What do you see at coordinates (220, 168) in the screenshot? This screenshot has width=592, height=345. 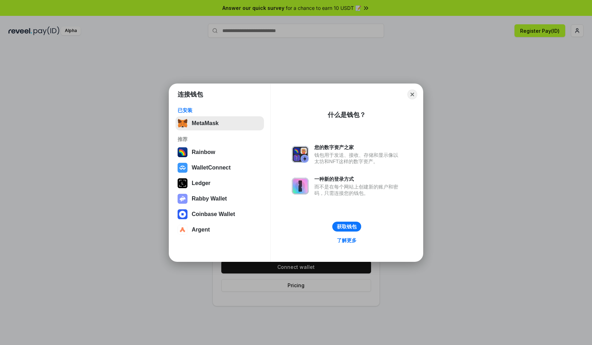 I see `button: WalletConnect` at bounding box center [220, 168].